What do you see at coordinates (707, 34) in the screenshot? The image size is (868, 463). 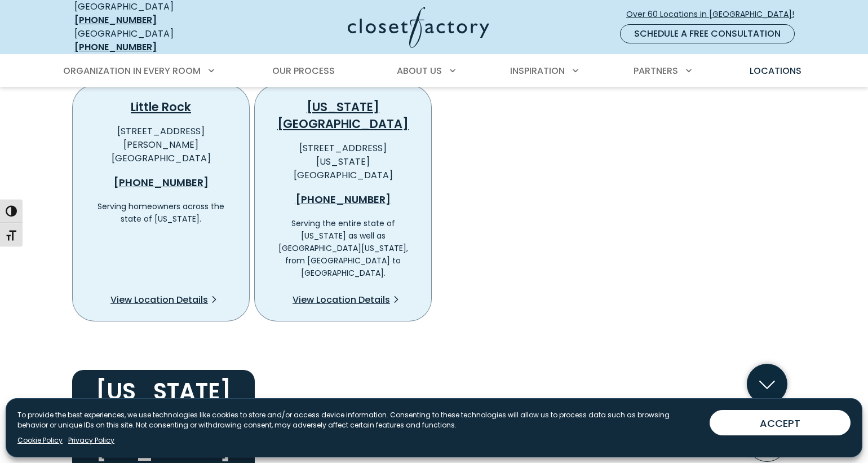 I see `a: Schedule a Free Consultation` at bounding box center [707, 34].